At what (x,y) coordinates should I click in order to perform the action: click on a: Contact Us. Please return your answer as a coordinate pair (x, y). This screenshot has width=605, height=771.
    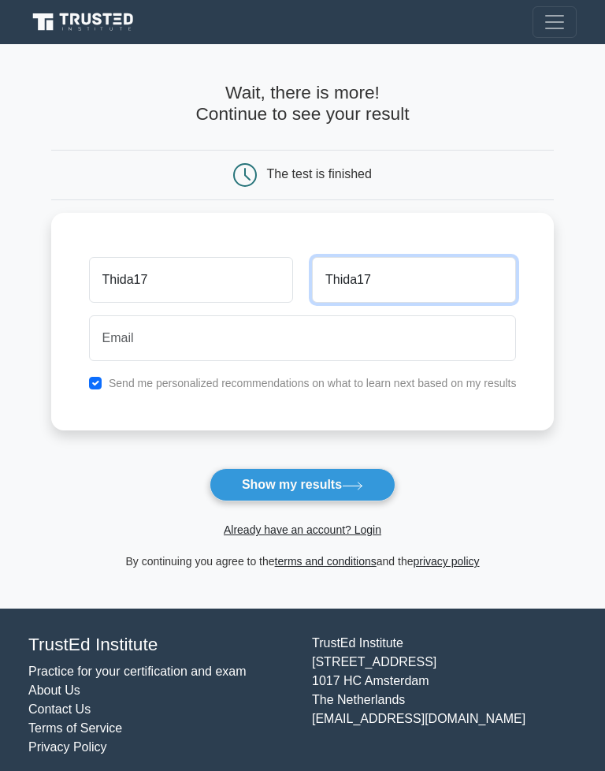
    Looking at the image, I should click on (59, 709).